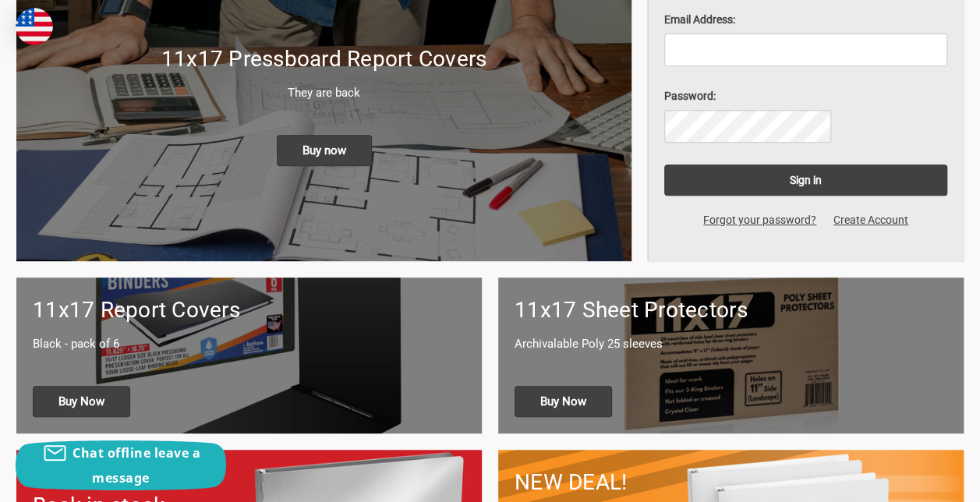 The image size is (980, 502). What do you see at coordinates (805, 19) in the screenshot?
I see `label: Email Address:` at bounding box center [805, 19].